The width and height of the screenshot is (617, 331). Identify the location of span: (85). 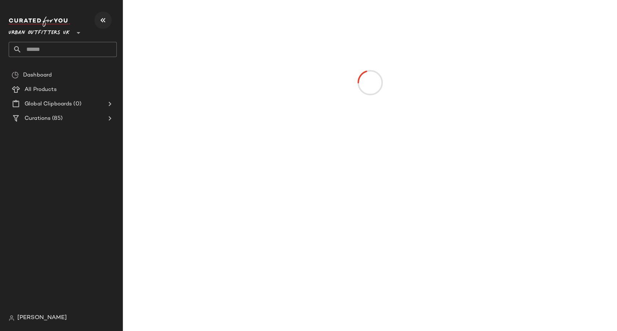
(56, 119).